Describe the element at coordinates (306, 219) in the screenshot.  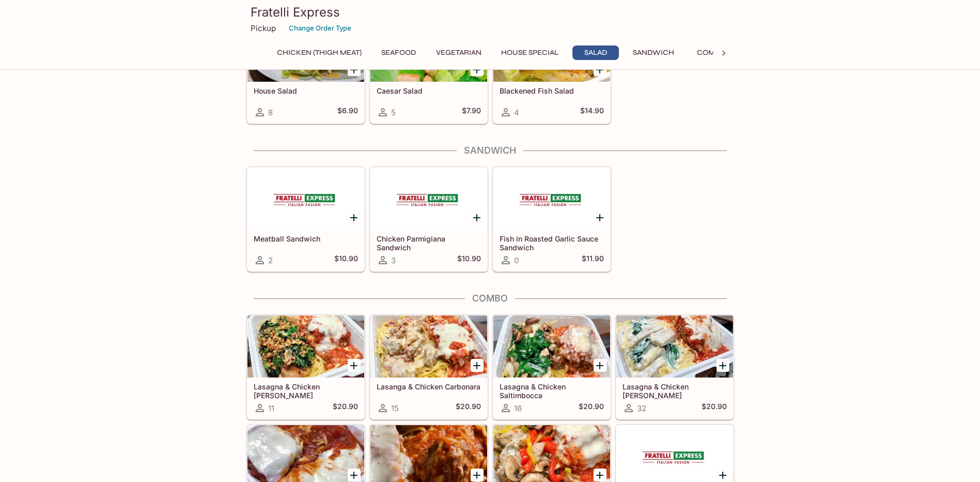
I see `a: Meatball Sandwich2$10.90` at that location.